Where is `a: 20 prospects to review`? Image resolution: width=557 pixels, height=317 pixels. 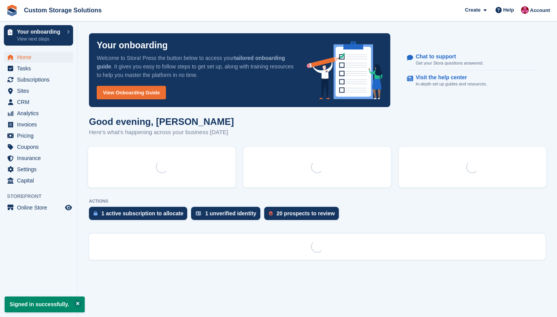 a: 20 prospects to review is located at coordinates (303, 215).